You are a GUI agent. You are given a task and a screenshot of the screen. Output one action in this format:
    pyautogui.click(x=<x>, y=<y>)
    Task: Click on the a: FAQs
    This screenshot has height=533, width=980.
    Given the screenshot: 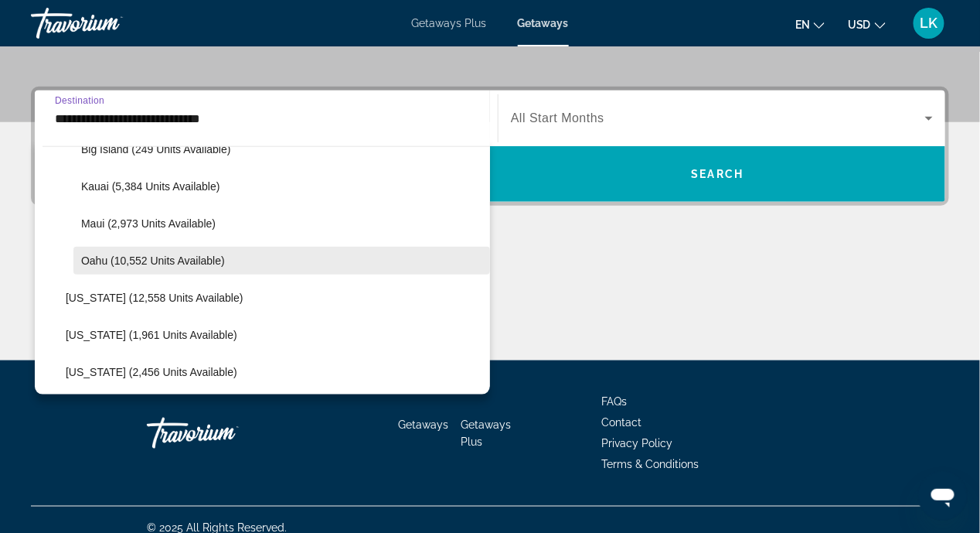 What is the action you would take?
    pyautogui.click(x=614, y=401)
    